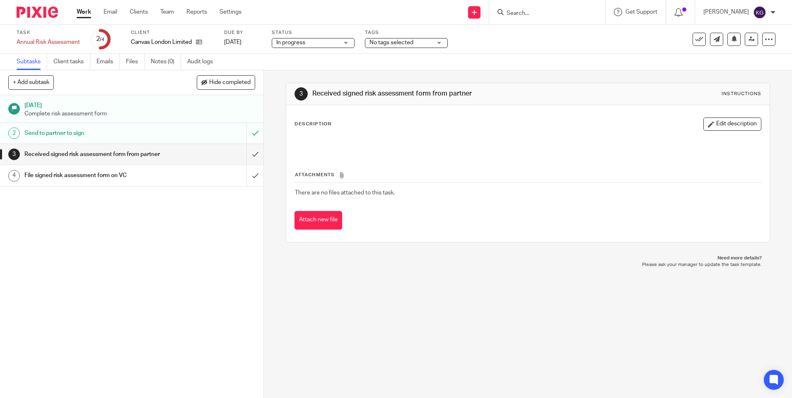 The height and width of the screenshot is (398, 792). I want to click on span: Attachments, so click(315, 175).